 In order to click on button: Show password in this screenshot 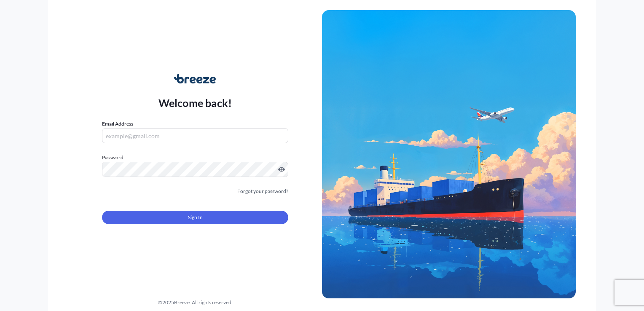, I will do `click(282, 169)`.